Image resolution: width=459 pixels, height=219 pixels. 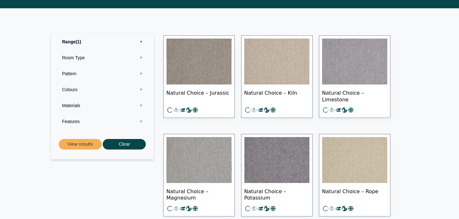 What do you see at coordinates (80, 144) in the screenshot?
I see `button: View results` at bounding box center [80, 144].